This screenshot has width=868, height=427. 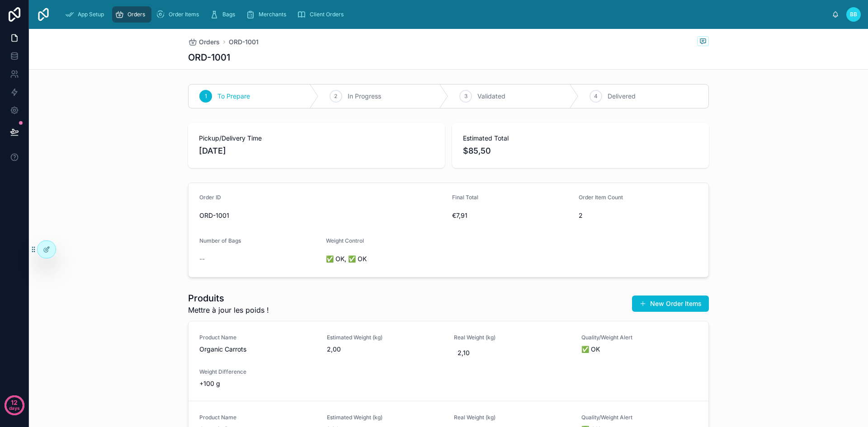 I want to click on span: Delivered, so click(x=622, y=96).